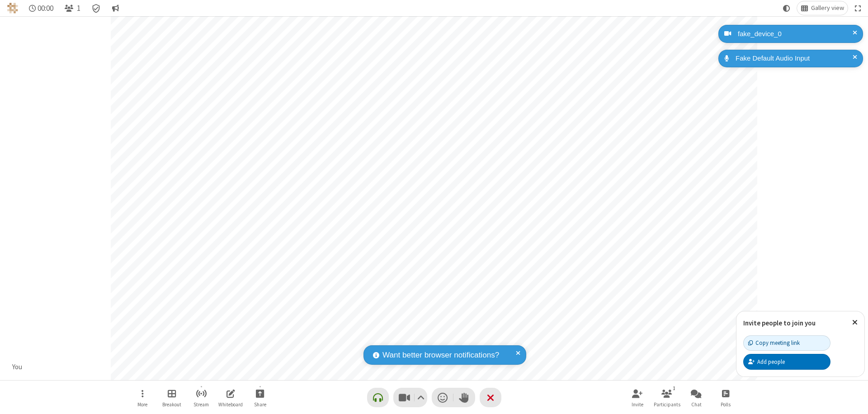 This screenshot has height=414, width=868. What do you see at coordinates (490, 397) in the screenshot?
I see `button: End or leave meeting` at bounding box center [490, 397].